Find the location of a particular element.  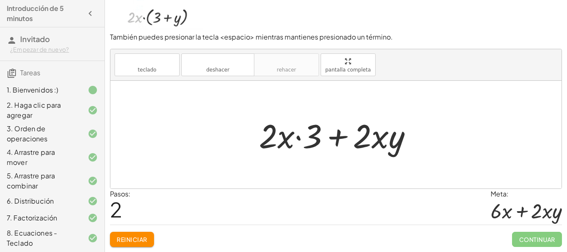

font: Pasos: is located at coordinates (120, 193).